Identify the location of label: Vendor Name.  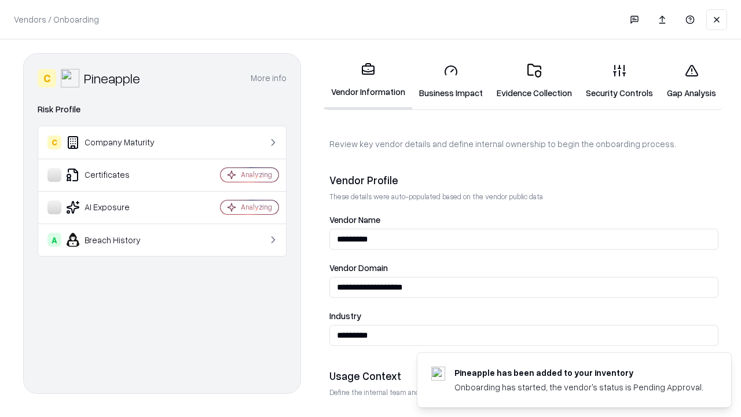
(524, 219).